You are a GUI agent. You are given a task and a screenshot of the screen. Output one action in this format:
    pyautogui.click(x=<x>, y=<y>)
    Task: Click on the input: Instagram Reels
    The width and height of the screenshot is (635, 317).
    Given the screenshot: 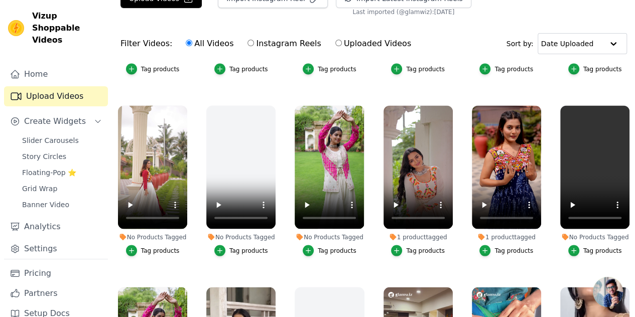 What is the action you would take?
    pyautogui.click(x=251, y=43)
    